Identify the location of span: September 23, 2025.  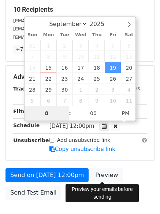
(64, 78).